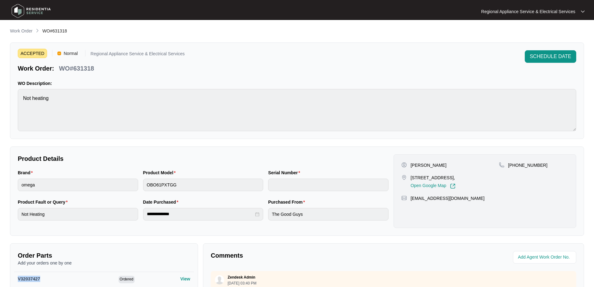 This screenshot has height=287, width=594. I want to click on span: Normal, so click(71, 53).